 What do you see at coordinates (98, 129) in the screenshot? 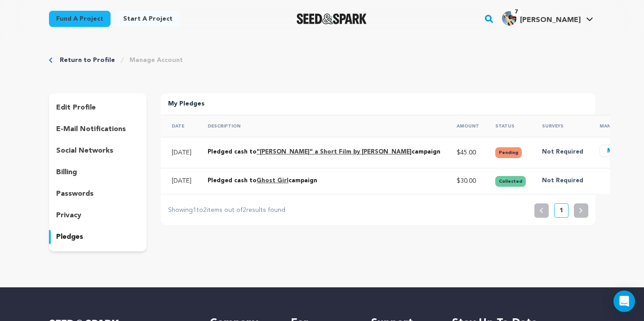
I see `button: e-mail notifications` at bounding box center [98, 129].